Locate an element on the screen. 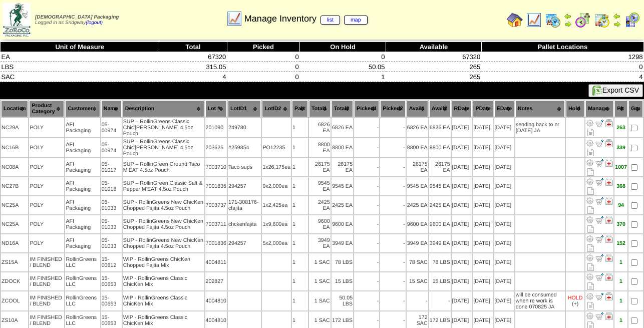 This screenshot has width=644, height=328. th: Product Category is located at coordinates (46, 108).